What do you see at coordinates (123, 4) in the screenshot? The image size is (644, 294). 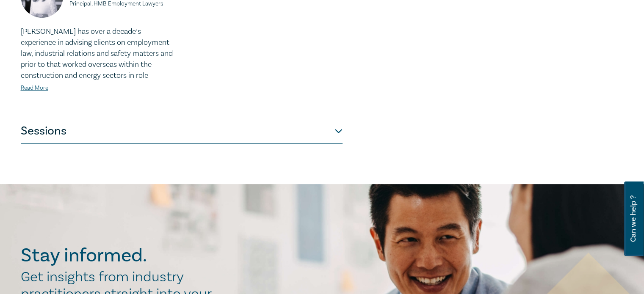 I see `small: Principal, HMB Employment Lawyers` at bounding box center [123, 4].